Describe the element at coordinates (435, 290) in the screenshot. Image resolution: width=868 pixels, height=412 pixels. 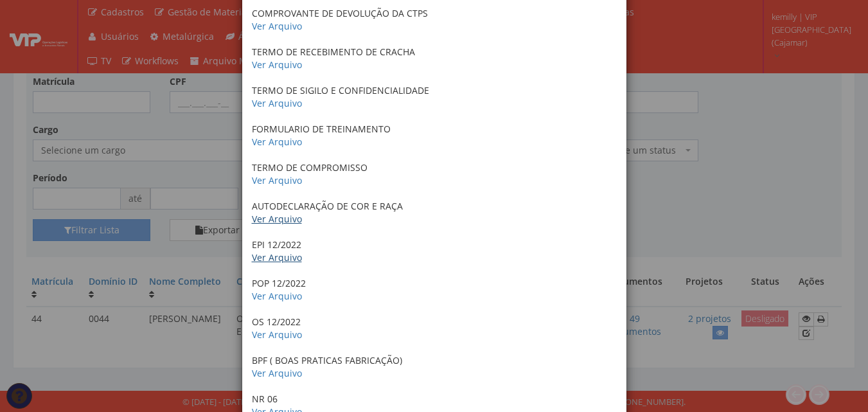
I see `p: POP 12/2022` at that location.